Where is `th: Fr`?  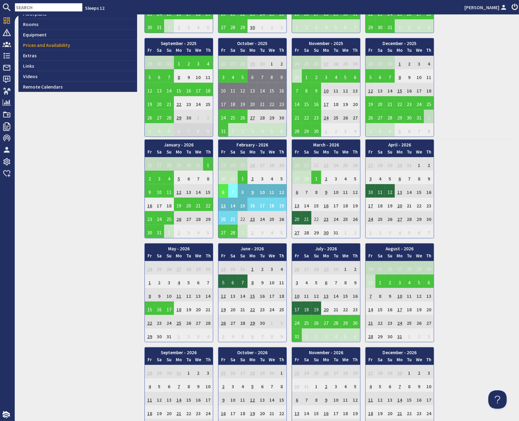 th: Fr is located at coordinates (297, 153).